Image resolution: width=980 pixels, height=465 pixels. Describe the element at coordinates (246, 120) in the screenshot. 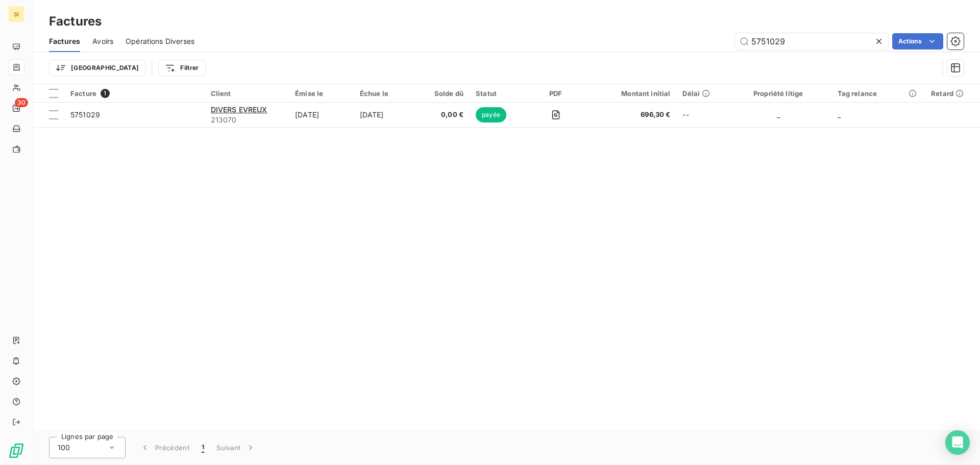

I see `span: 213070` at that location.